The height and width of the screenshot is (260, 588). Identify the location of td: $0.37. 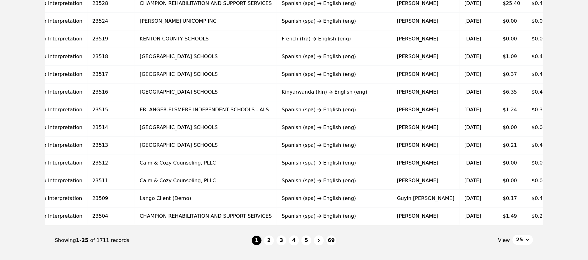
(512, 74).